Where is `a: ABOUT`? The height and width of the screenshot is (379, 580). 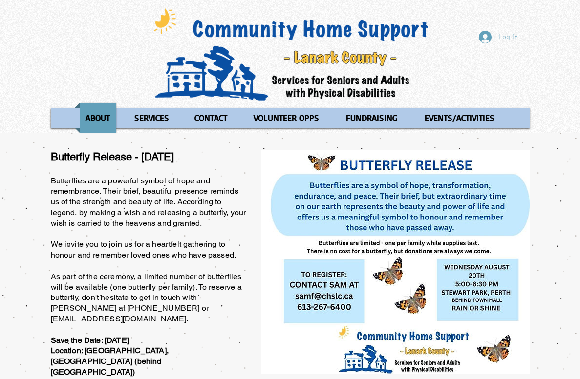
a: ABOUT is located at coordinates (98, 118).